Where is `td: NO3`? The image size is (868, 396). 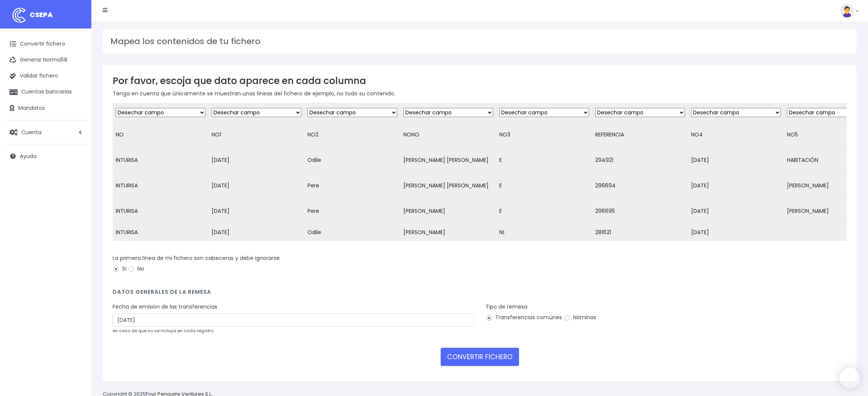 td: NO3 is located at coordinates (544, 135).